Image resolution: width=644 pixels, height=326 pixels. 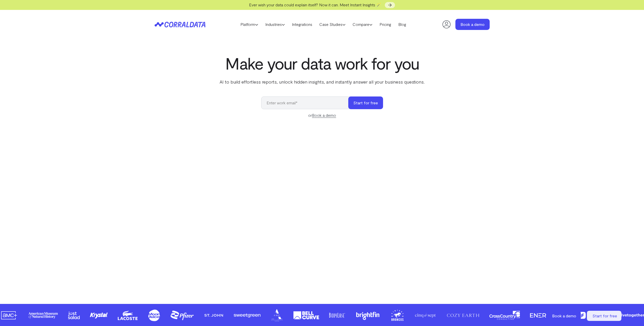 I want to click on a: Compare, so click(x=362, y=25).